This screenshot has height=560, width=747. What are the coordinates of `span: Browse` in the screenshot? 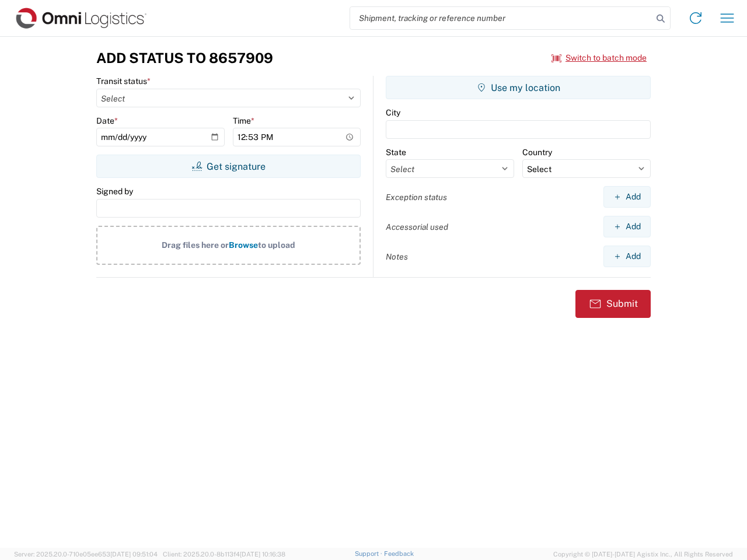 It's located at (243, 245).